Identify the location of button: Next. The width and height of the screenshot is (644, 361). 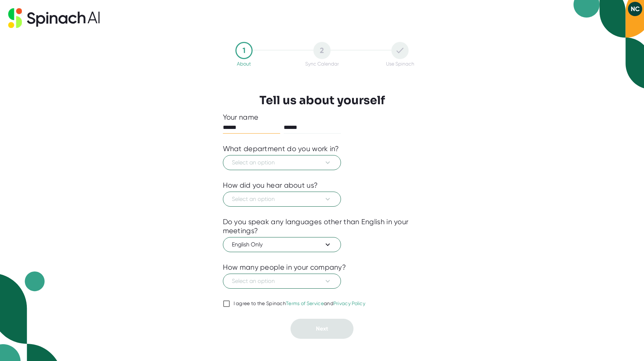
(322, 329).